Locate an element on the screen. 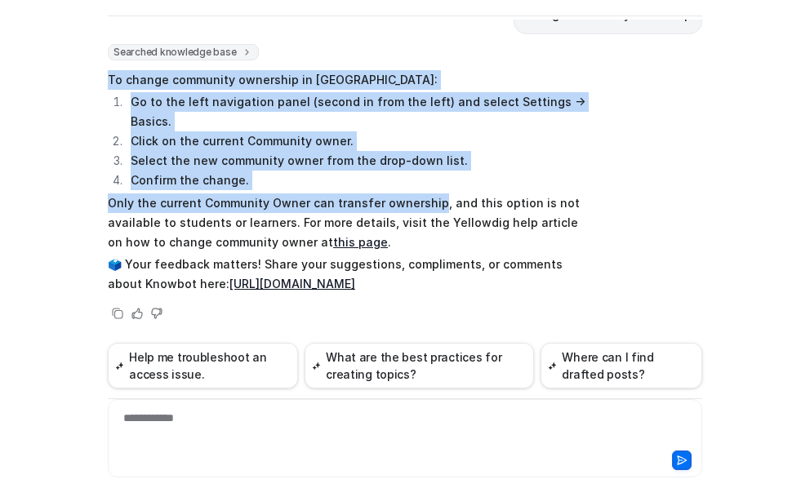  li: Click on the current Community owner. is located at coordinates (355, 141).